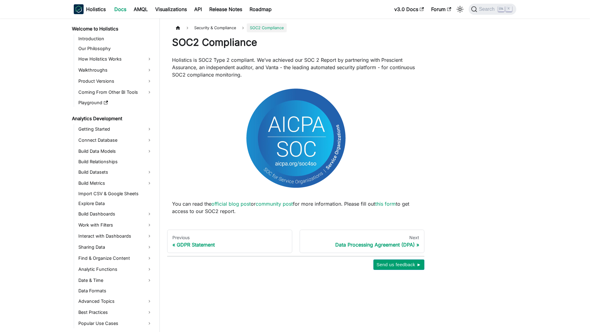 The height and width of the screenshot is (332, 590). What do you see at coordinates (115, 129) in the screenshot?
I see `a: Getting Started` at bounding box center [115, 129].